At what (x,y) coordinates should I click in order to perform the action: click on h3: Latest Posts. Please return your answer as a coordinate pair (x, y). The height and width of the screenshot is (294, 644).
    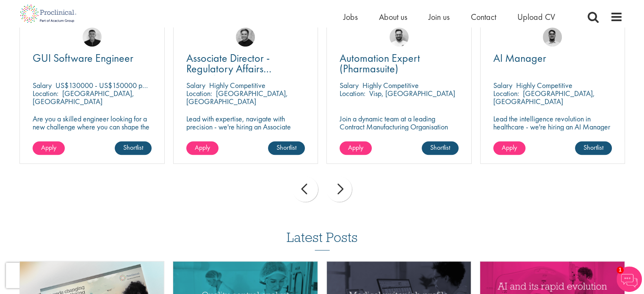
    Looking at the image, I should click on (322, 241).